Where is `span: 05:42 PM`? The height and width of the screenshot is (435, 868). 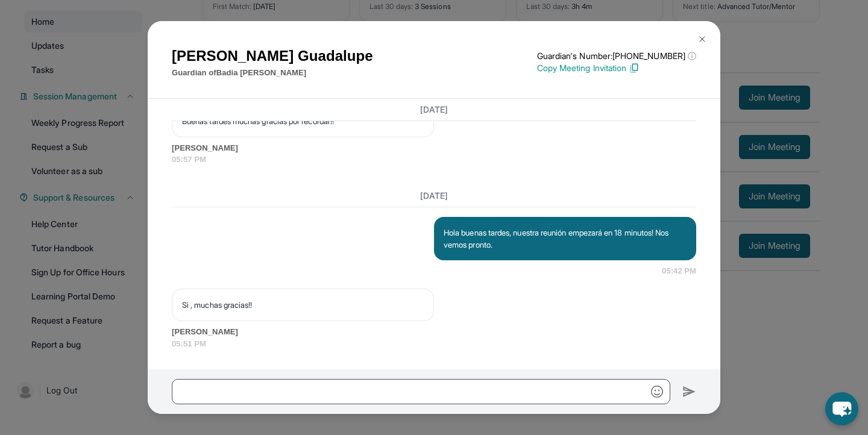 span: 05:42 PM is located at coordinates (679, 271).